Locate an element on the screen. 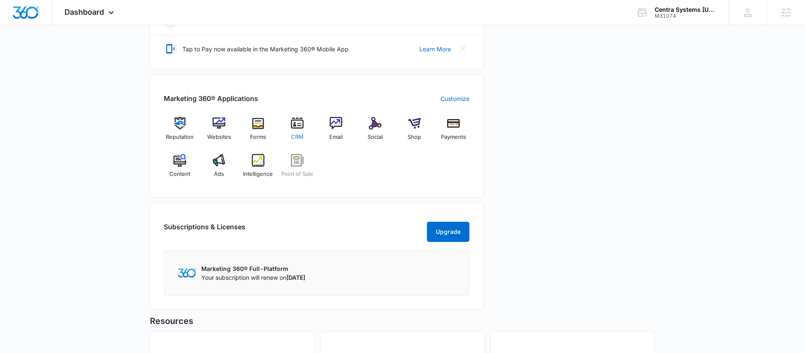 This screenshot has width=805, height=353. button: Upgrade is located at coordinates (448, 232).